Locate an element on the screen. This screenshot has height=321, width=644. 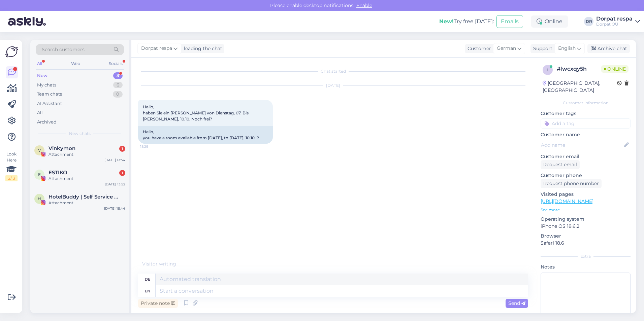
div: Web is located at coordinates (75, 63).